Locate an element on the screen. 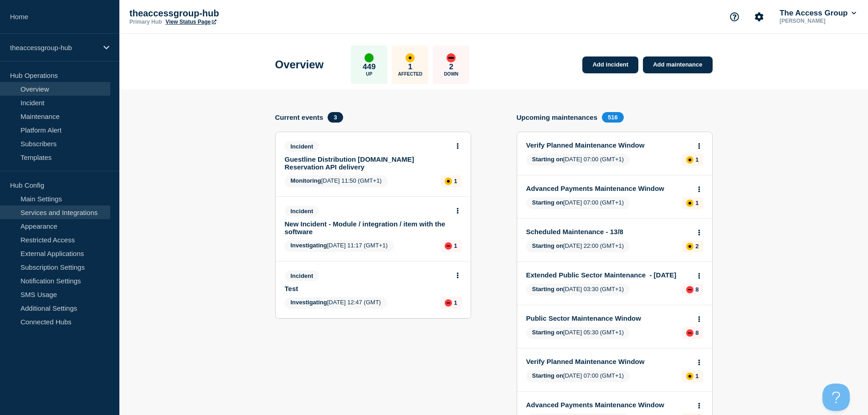  p: Affected is located at coordinates (410, 74).